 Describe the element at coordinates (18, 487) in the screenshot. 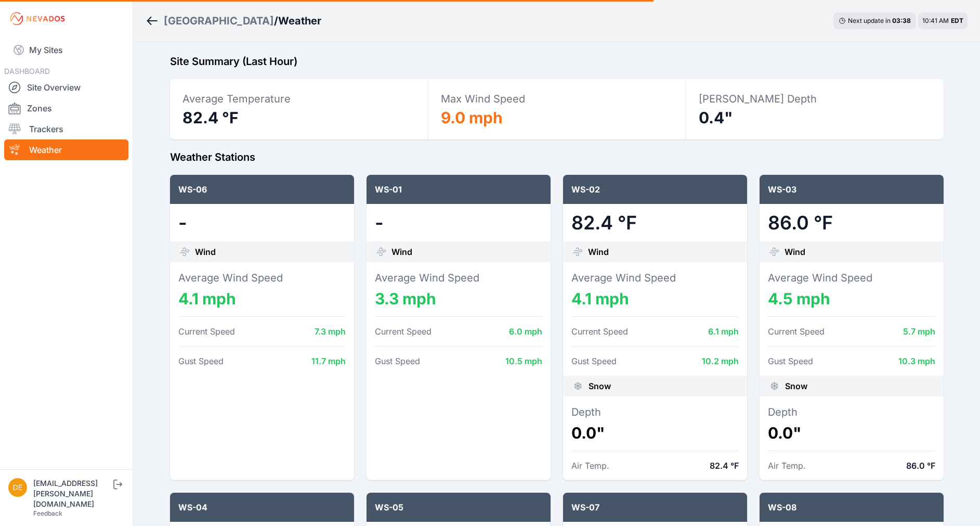

I see `img: devin.martin@nevados.solar` at that location.